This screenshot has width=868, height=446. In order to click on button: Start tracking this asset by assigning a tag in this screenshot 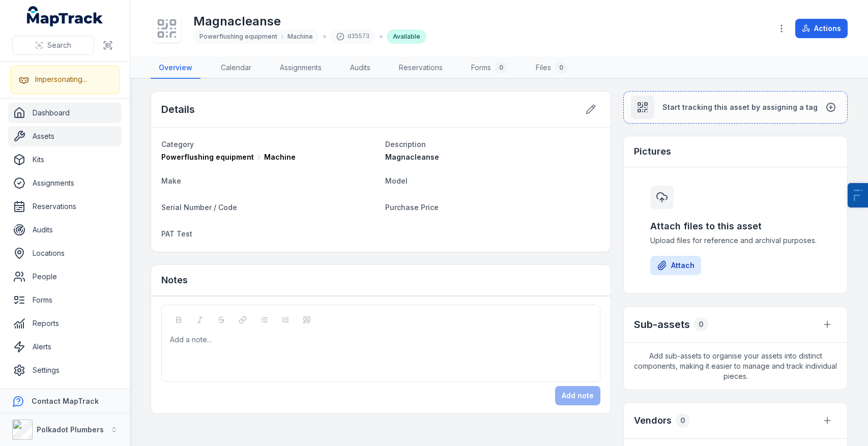, I will do `click(735, 108)`.